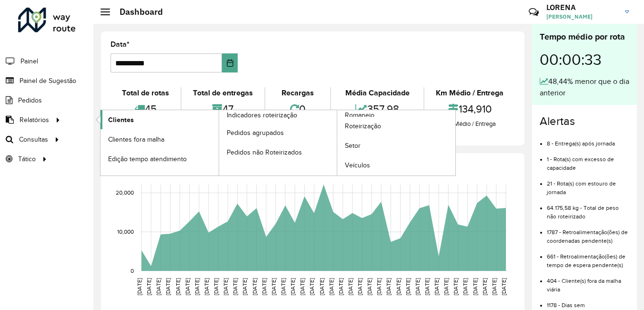 This screenshot has width=644, height=310. What do you see at coordinates (588, 184) in the screenshot?
I see `li: 21 - Rota(s) com estouro de jornada` at bounding box center [588, 184].